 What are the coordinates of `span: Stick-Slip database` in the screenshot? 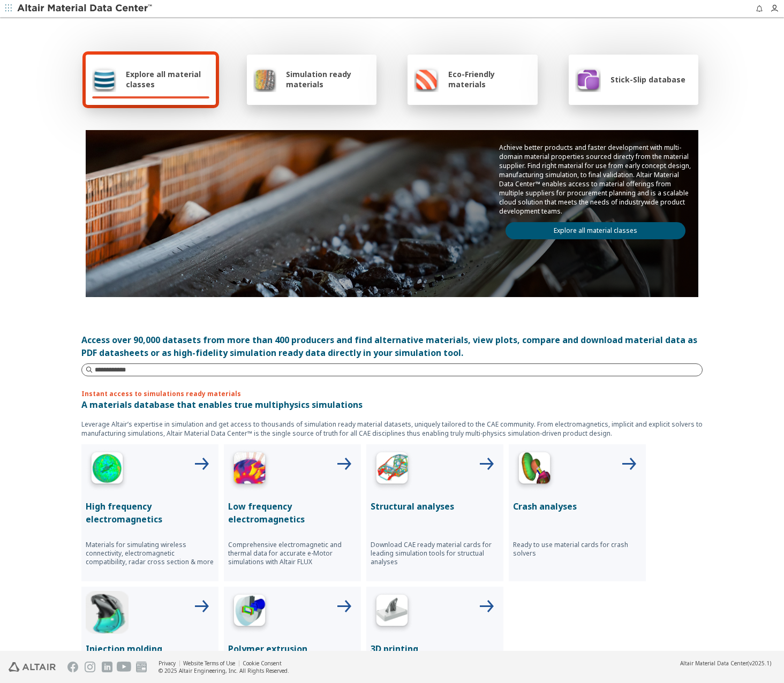 It's located at (648, 79).